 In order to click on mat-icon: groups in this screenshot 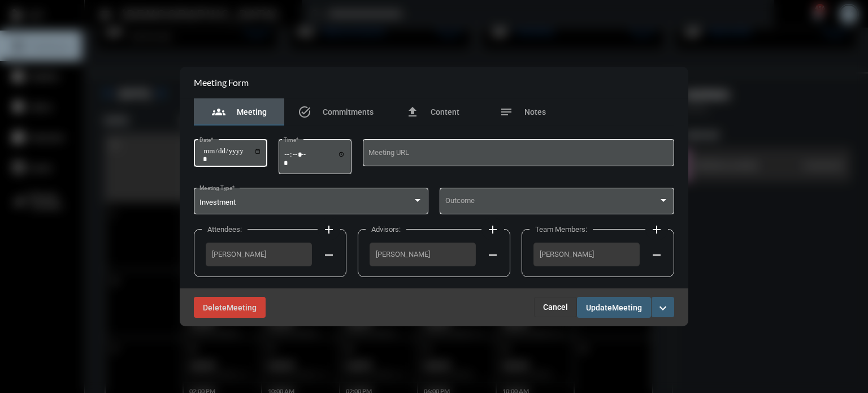, I will do `click(218, 112)`.